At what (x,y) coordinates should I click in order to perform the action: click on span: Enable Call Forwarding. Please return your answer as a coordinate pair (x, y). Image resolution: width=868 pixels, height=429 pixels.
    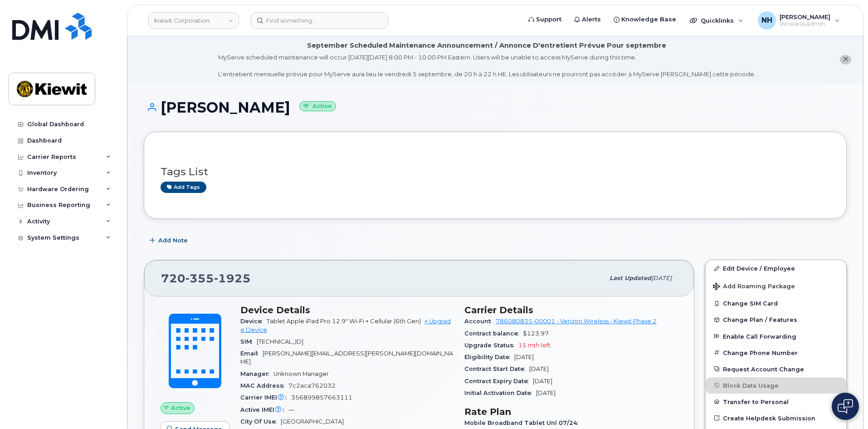
    Looking at the image, I should click on (759, 336).